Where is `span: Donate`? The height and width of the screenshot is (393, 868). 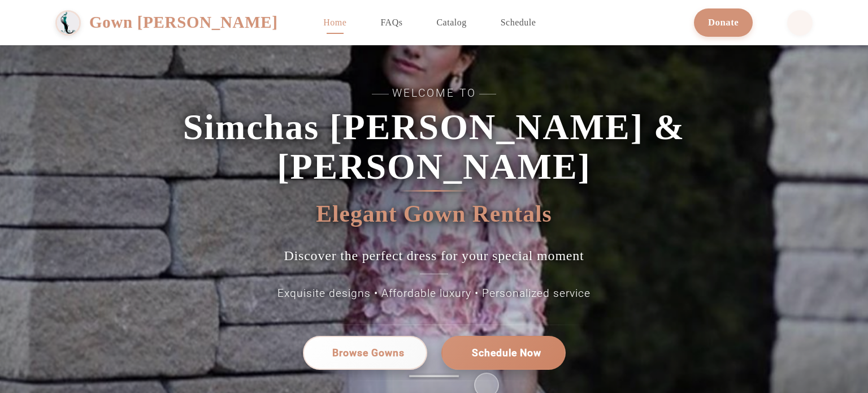
span: Donate is located at coordinates (723, 22).